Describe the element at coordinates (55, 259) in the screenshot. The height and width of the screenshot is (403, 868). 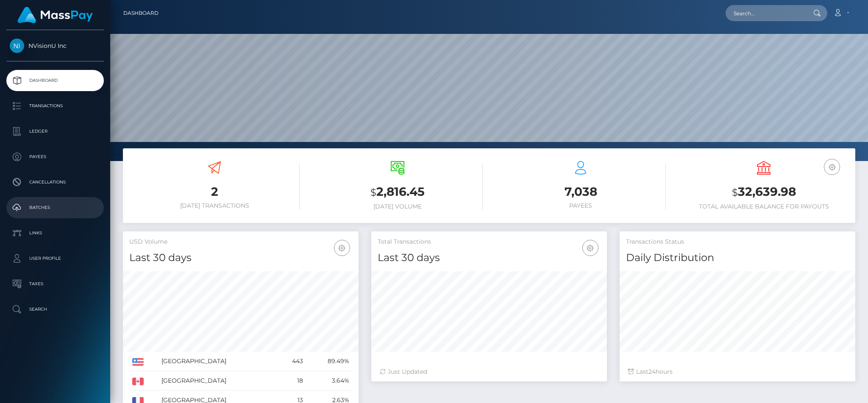
I see `a: User Profile` at that location.